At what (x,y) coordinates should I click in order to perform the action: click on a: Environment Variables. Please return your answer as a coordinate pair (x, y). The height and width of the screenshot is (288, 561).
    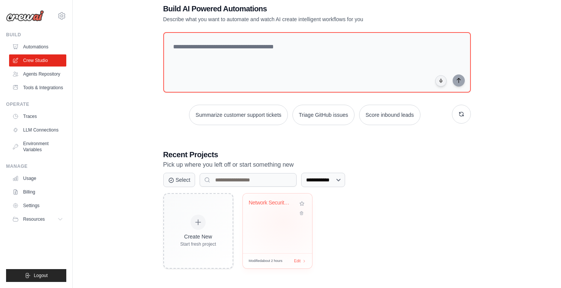
    Looking at the image, I should click on (37, 147).